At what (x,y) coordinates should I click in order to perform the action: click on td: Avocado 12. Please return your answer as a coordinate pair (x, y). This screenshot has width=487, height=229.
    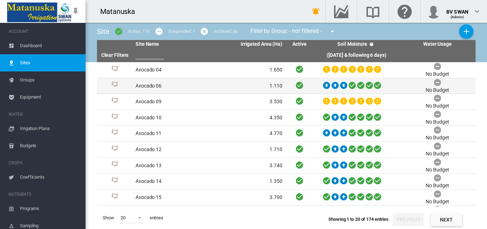
    Looking at the image, I should click on (171, 149).